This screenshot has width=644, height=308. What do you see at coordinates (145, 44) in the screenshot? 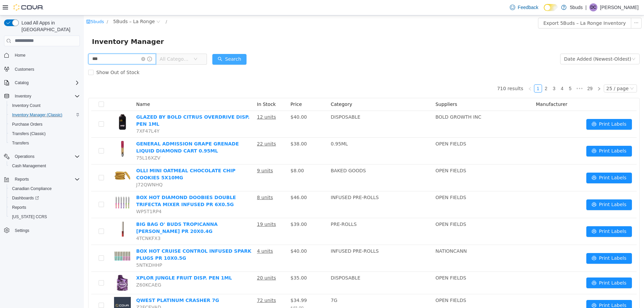
I see `button: icon: searchSearch` at bounding box center [145, 44].